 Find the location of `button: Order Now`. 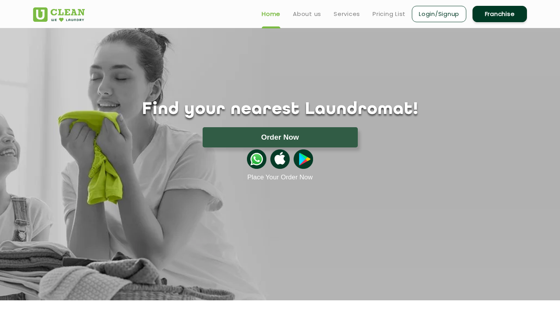

button: Order Now is located at coordinates (280, 137).